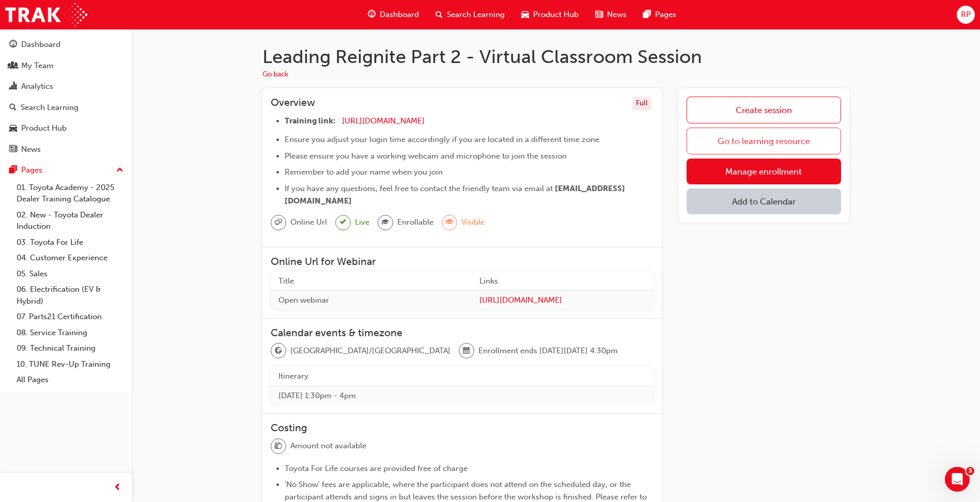 This screenshot has height=502, width=980. What do you see at coordinates (37, 86) in the screenshot?
I see `div: Analytics` at bounding box center [37, 86].